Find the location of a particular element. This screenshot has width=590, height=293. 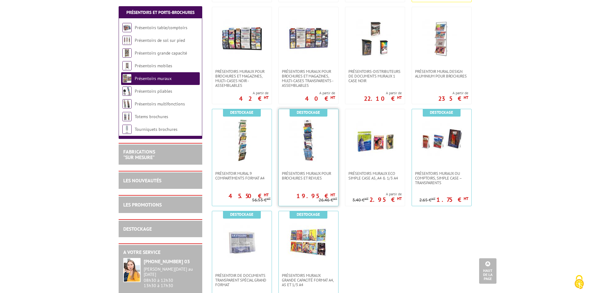

span: PRÉSENTOIRS MURAUX POUR BROCHURES ET MAGAZINES, MULTI-CASES TRANSPARENTS - ASSEMBLABLES is located at coordinates (308, 78).